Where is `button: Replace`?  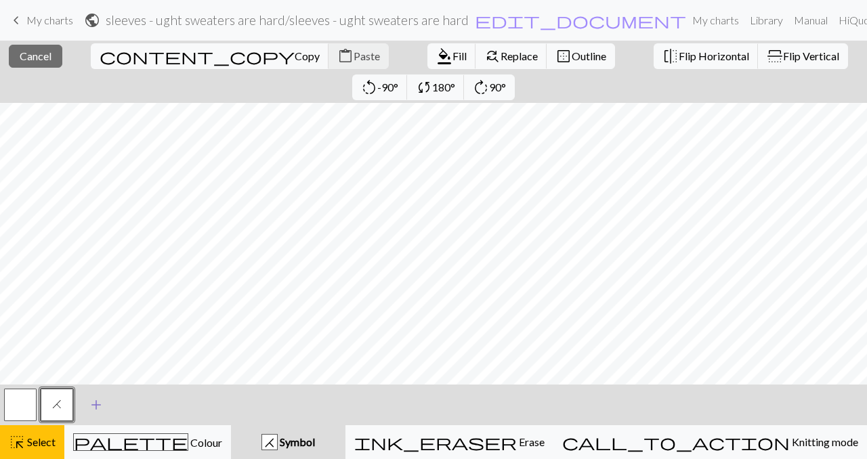
button: Replace is located at coordinates (511, 56).